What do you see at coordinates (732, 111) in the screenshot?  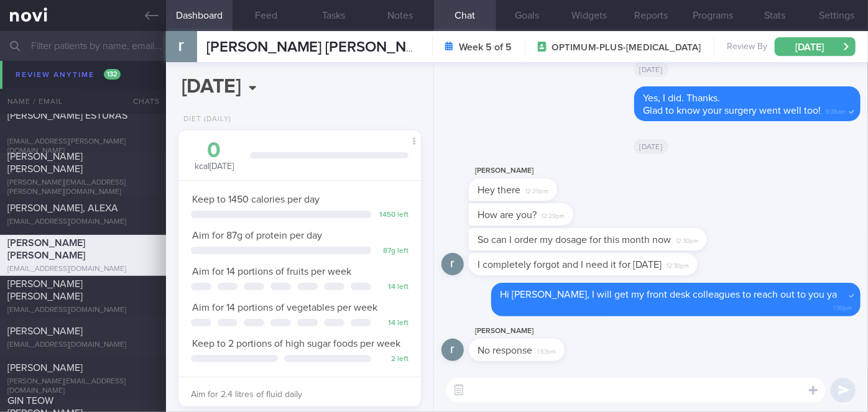 I see `span: Glad to know your surgery went well too!` at bounding box center [732, 111].